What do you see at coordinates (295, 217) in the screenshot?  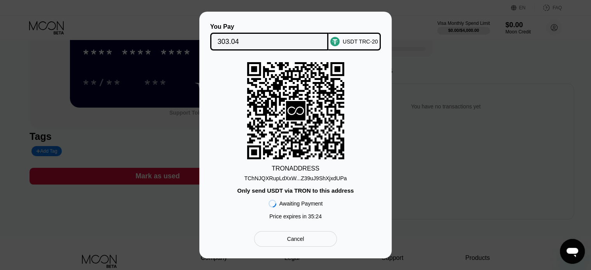 I see `div: Price expires in` at bounding box center [295, 217].